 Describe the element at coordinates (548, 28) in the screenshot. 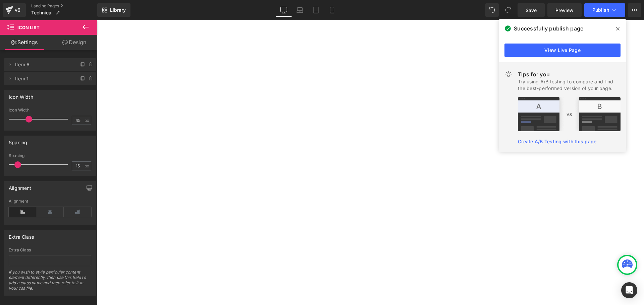

I see `span: Successfully publish page` at that location.